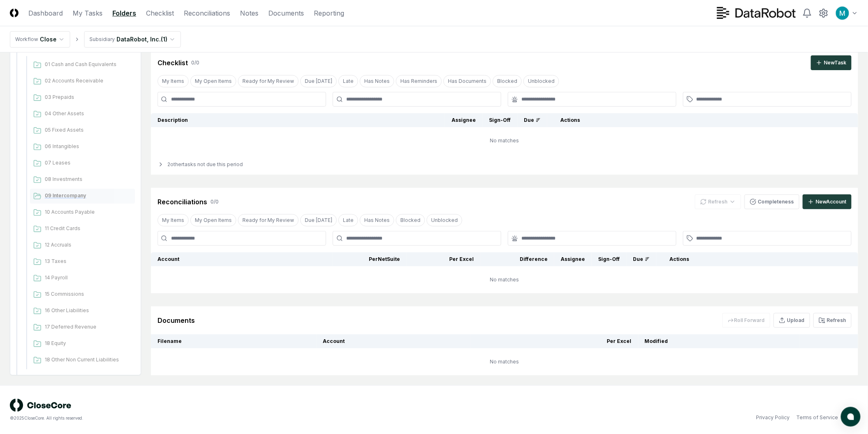 The width and height of the screenshot is (868, 434). Describe the element at coordinates (88, 81) in the screenshot. I see `span: 02 Accounts Receivable` at that location.